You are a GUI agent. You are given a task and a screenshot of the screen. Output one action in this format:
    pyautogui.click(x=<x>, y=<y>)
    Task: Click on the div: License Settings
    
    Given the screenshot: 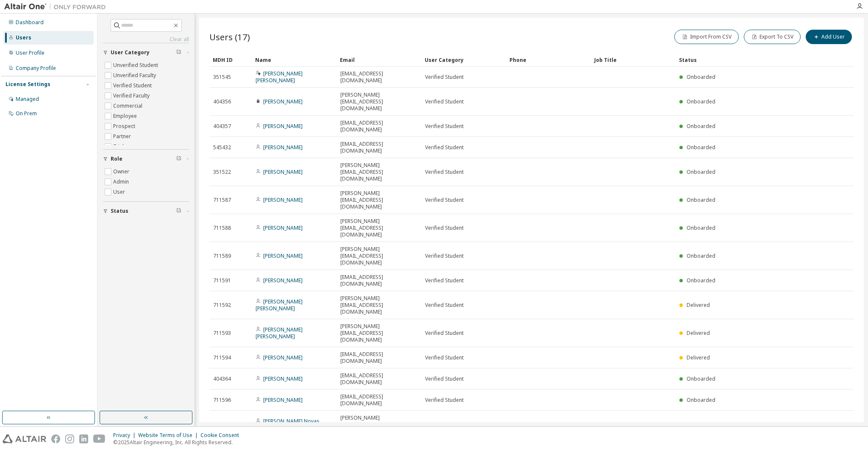 What is the action you would take?
    pyautogui.click(x=28, y=85)
    